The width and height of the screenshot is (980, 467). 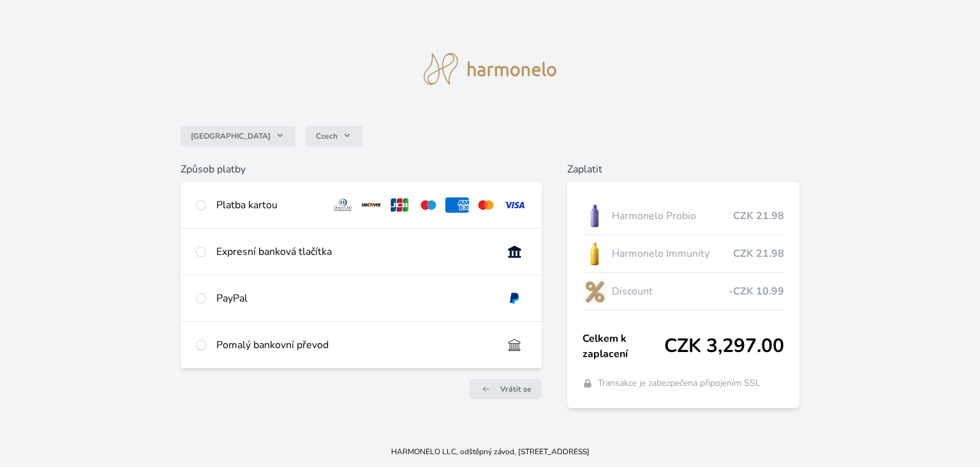 What do you see at coordinates (334, 136) in the screenshot?
I see `button: Czech` at bounding box center [334, 136].